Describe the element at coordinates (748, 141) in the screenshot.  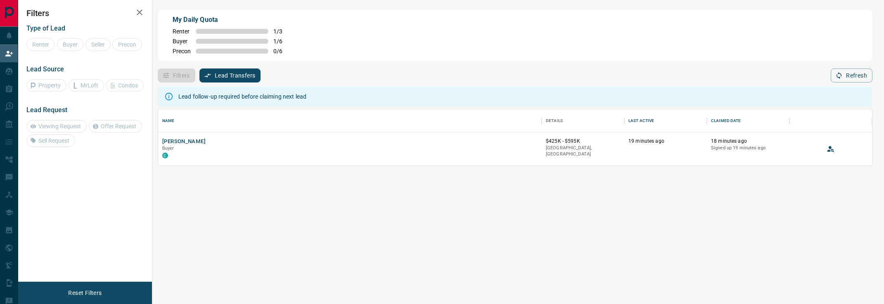
I see `p: 18 minutes ago` at that location.